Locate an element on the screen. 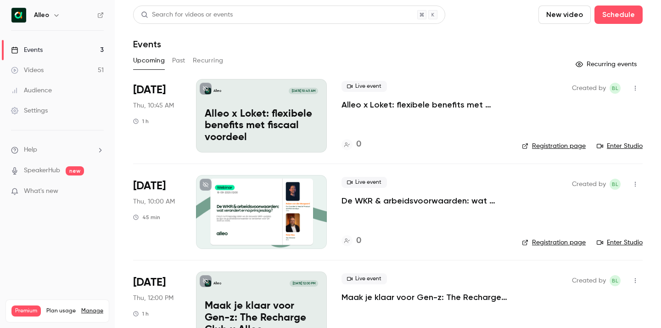  div: 45 min is located at coordinates (146, 217).